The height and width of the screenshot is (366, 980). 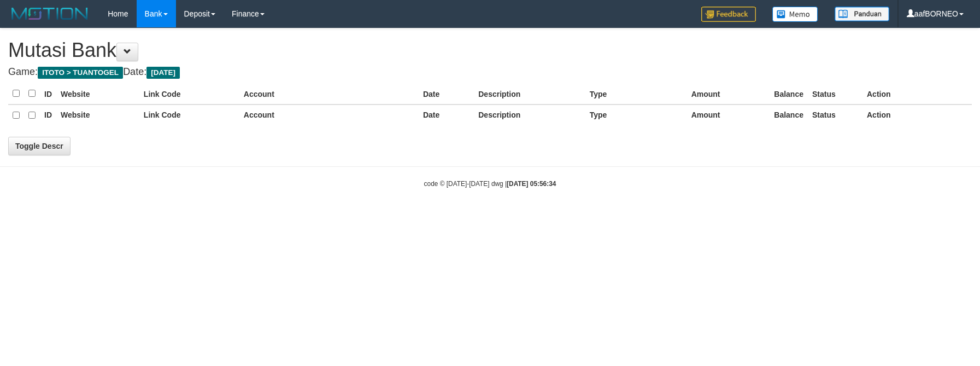 What do you see at coordinates (796, 14) in the screenshot?
I see `img: Button%20Memo.svg` at bounding box center [796, 14].